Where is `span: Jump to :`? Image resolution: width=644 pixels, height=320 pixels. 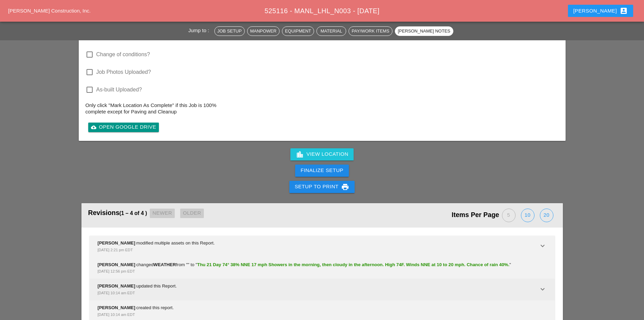 span: Jump to : is located at coordinates (200, 30).